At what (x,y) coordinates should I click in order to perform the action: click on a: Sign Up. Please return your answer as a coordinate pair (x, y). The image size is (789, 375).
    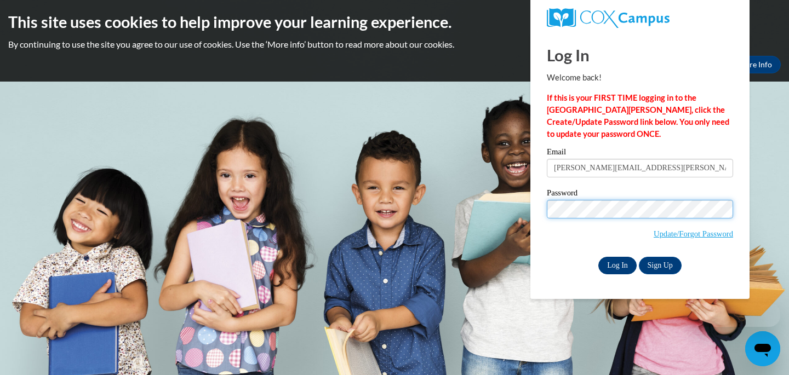
    Looking at the image, I should click on (660, 266).